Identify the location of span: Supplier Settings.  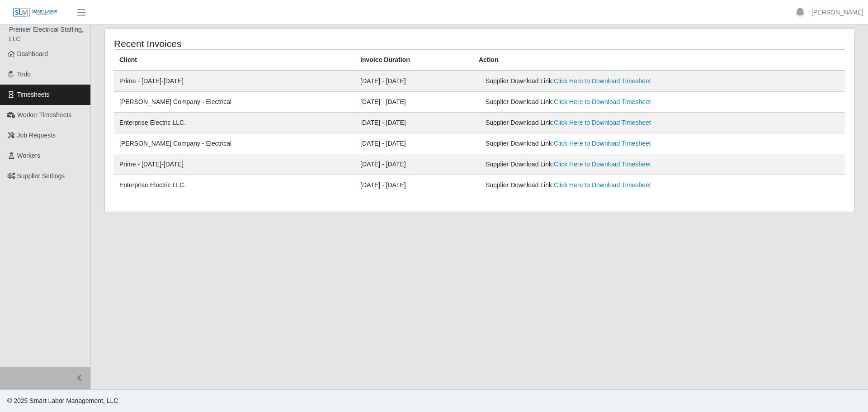
(41, 176).